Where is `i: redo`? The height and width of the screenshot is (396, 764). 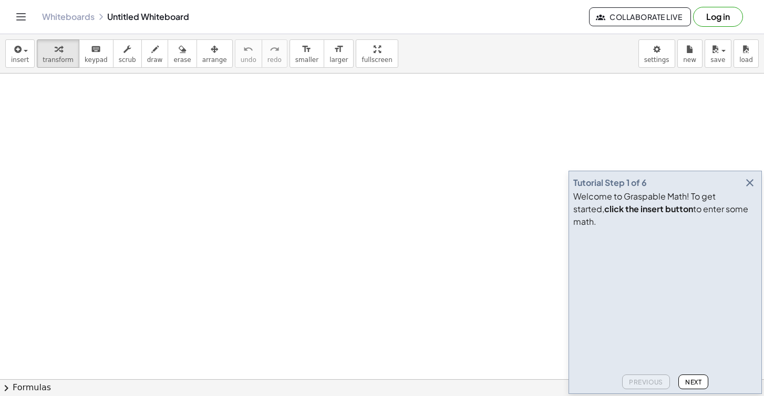
i: redo is located at coordinates (274, 49).